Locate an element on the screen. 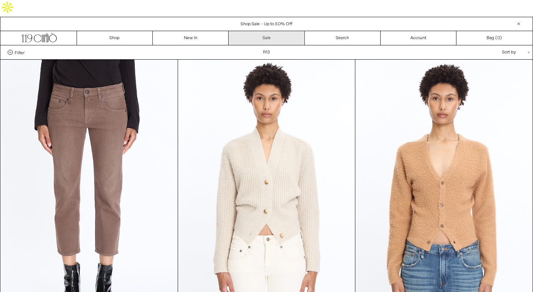  a: New In is located at coordinates (190, 38).